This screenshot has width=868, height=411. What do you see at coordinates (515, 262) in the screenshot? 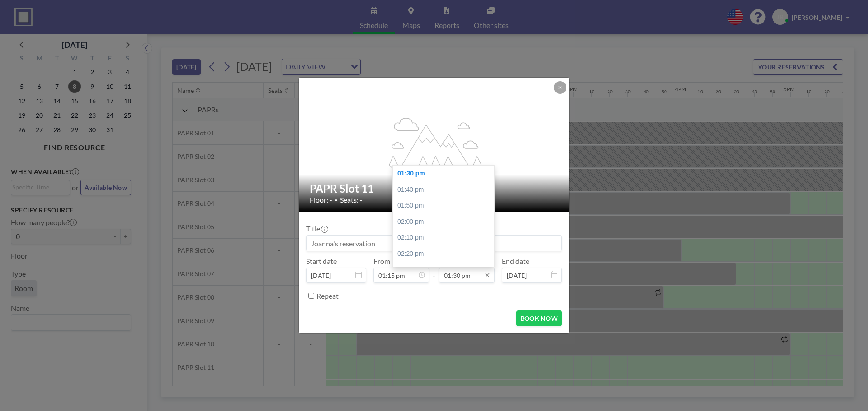
I see `label: End date` at bounding box center [515, 262].